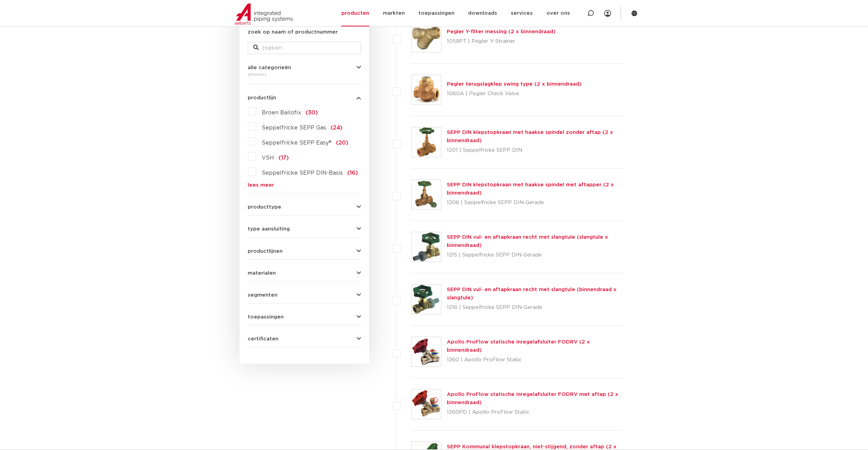 This screenshot has width=868, height=450. Describe the element at coordinates (501, 41) in the screenshot. I see `p: 1059PT | Pegler Y-Strainer` at that location.